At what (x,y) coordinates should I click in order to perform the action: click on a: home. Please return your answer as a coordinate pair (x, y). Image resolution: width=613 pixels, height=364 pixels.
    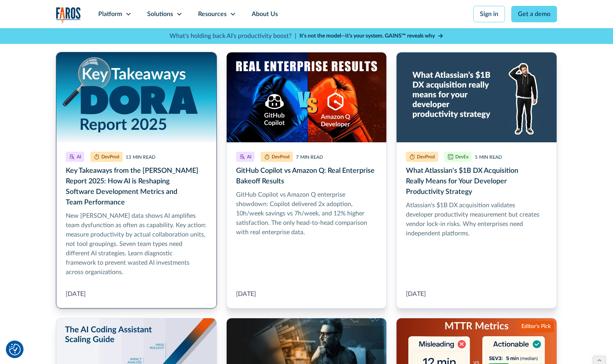
    Looking at the image, I should click on (68, 15).